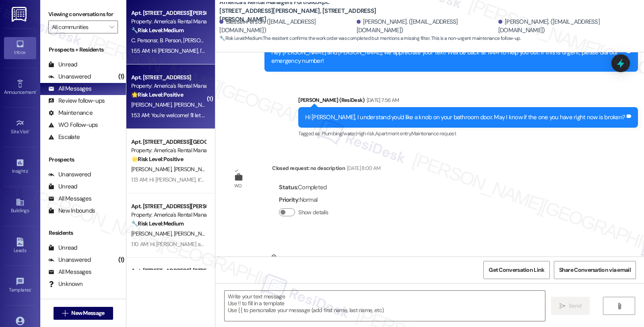  I want to click on button: New Message, so click(83, 313).